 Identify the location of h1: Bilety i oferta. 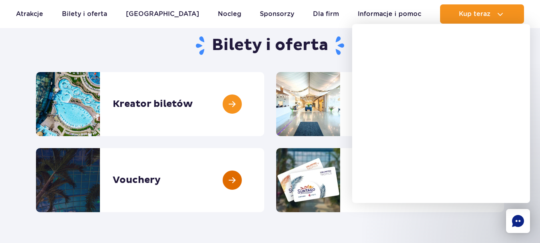
(270, 46).